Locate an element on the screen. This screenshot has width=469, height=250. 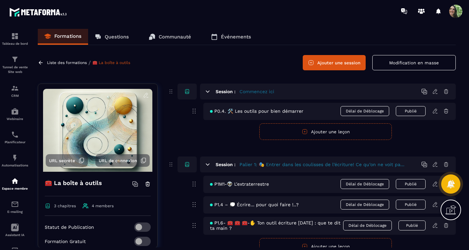
span: P0.4. 🛠️ Les outils pour bien démarrer is located at coordinates (257, 111).